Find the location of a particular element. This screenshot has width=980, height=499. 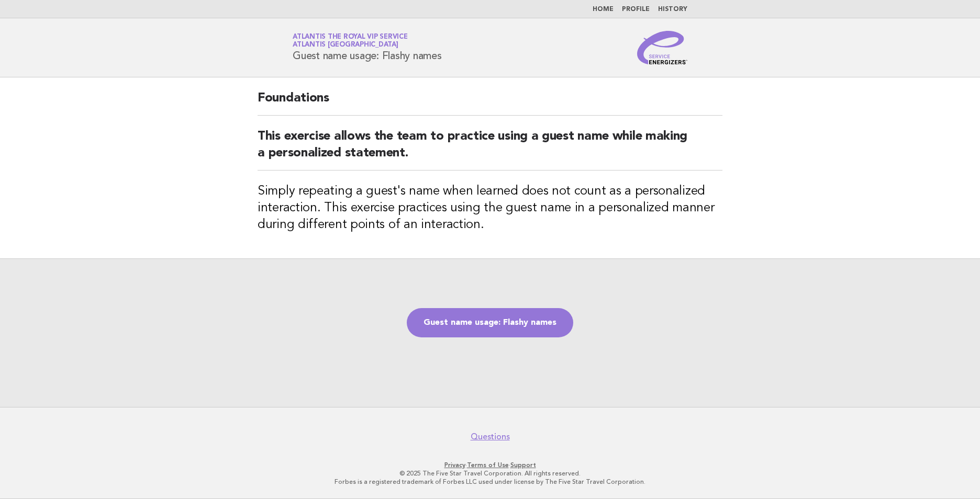

h3: Simply repeating a guest's name when learned does not count as a personalized interaction. This e... is located at coordinates (490, 208).